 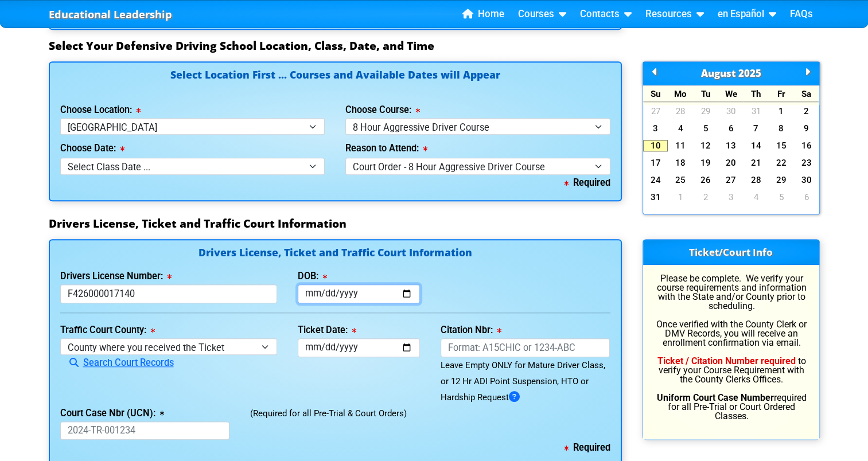 I want to click on h3: Drivers License, Ticket and Traffic Court Information, so click(x=434, y=223).